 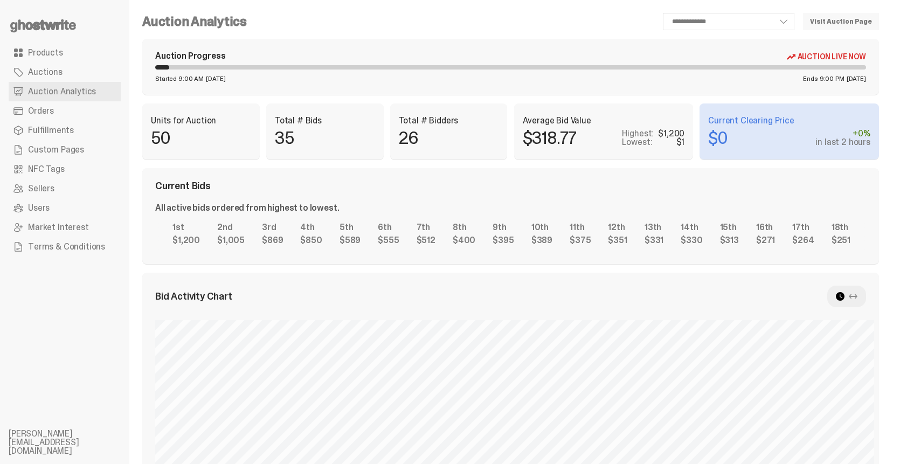 What do you see at coordinates (183, 186) in the screenshot?
I see `span: Current Bids` at bounding box center [183, 186].